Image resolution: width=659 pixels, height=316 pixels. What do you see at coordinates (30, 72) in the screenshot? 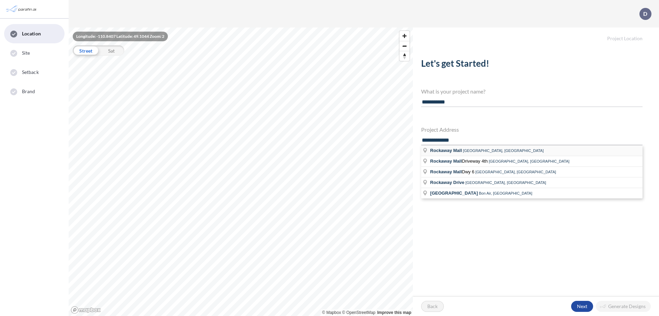
I see `span: Setback` at bounding box center [30, 72].